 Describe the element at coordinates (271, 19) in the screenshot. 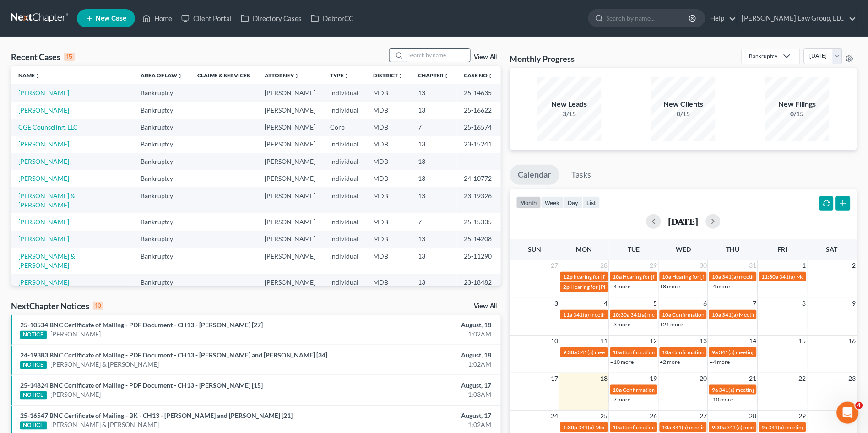

I see `a: Directory Cases` at that location.